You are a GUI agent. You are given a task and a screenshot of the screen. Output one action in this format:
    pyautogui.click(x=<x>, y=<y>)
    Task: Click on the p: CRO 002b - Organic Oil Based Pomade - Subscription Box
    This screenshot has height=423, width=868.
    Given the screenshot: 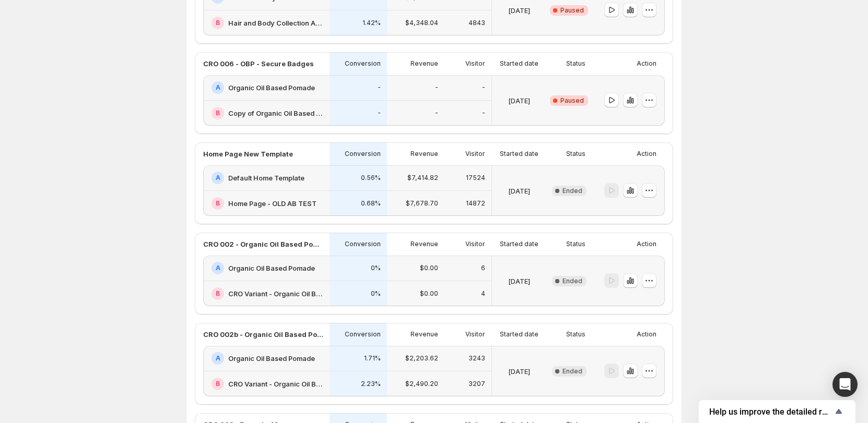 What is the action you would take?
    pyautogui.click(x=264, y=335)
    